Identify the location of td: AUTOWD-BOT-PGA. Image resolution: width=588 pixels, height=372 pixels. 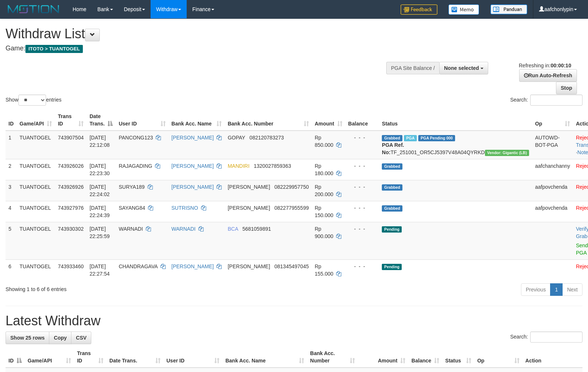
(552, 145).